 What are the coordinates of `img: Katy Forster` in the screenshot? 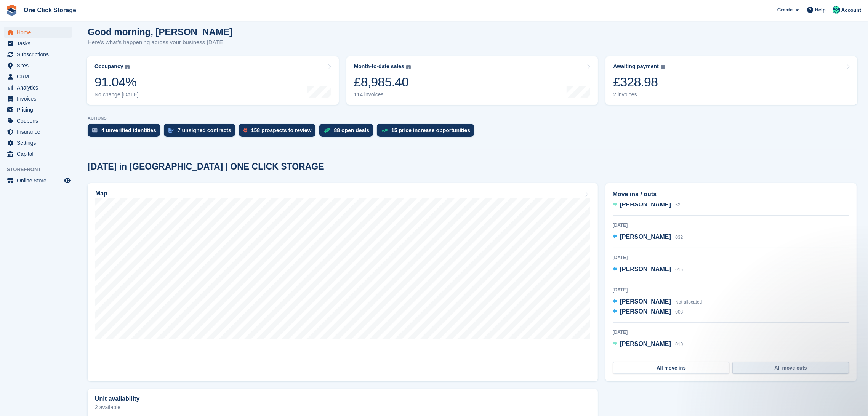 It's located at (836, 10).